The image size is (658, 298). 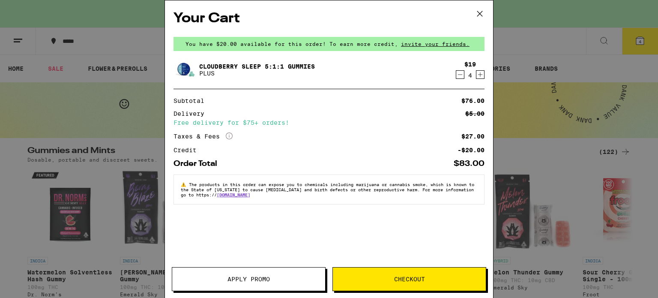 I want to click on button: Checkout, so click(x=409, y=279).